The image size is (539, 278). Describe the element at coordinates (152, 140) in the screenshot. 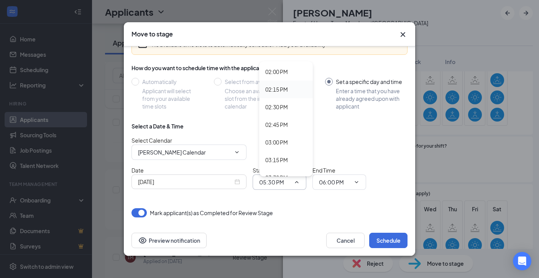

I see `span: Select Calendar` at that location.